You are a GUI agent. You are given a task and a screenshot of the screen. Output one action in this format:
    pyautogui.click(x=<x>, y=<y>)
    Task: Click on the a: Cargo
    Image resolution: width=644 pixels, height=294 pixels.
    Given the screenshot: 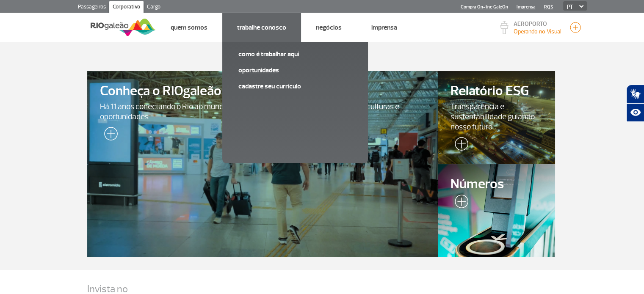 What is the action you would take?
    pyautogui.click(x=154, y=8)
    